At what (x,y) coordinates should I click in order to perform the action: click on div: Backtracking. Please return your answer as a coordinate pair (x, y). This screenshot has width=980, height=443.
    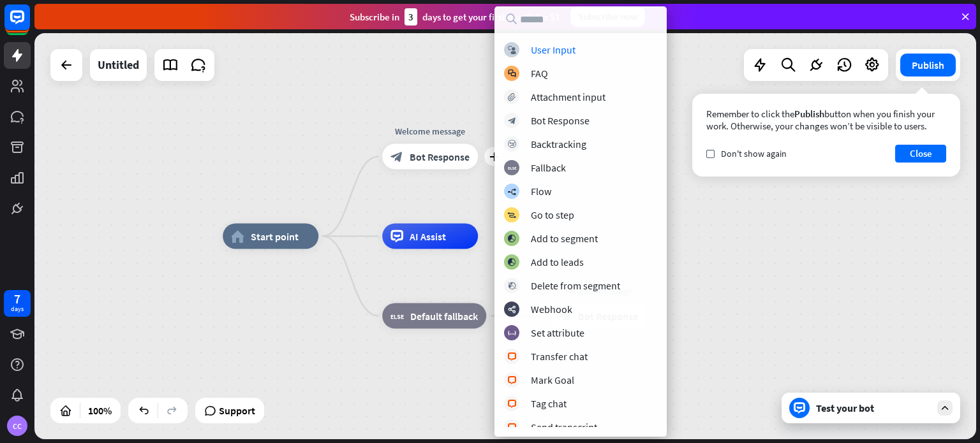
    Looking at the image, I should click on (558, 144).